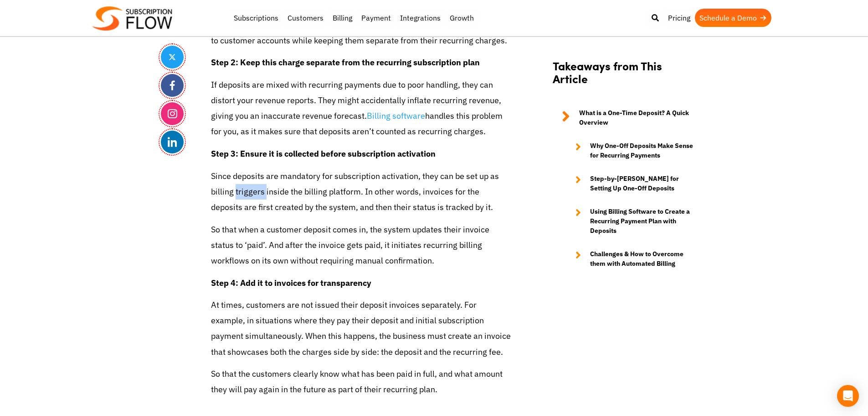 Image resolution: width=868 pixels, height=416 pixels. Describe the element at coordinates (633, 151) in the screenshot. I see `a: Why One-Off Deposits Make Sense for Recurring Payments` at that location.